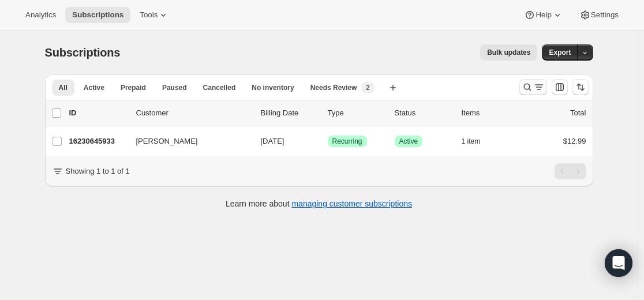 This screenshot has width=644, height=300. What do you see at coordinates (133, 88) in the screenshot?
I see `span: Prepaid` at bounding box center [133, 88].